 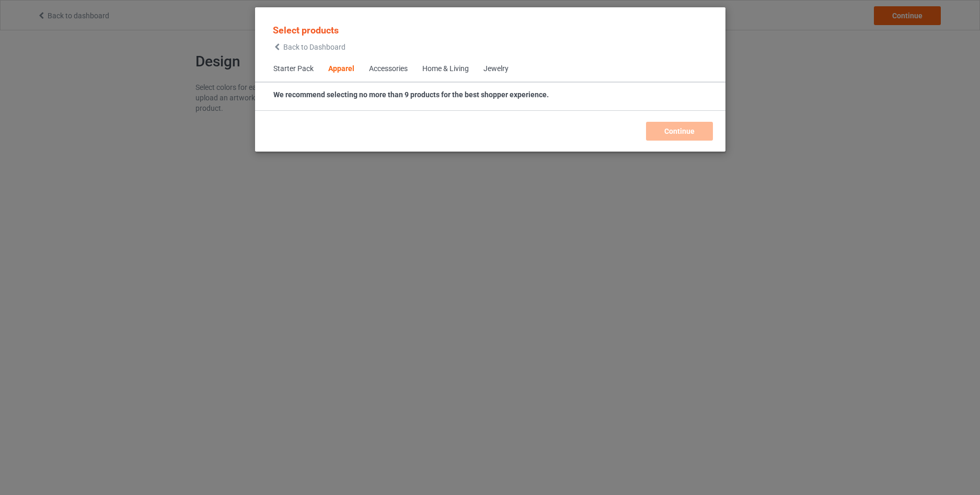 I want to click on div: Accessories, so click(x=389, y=69).